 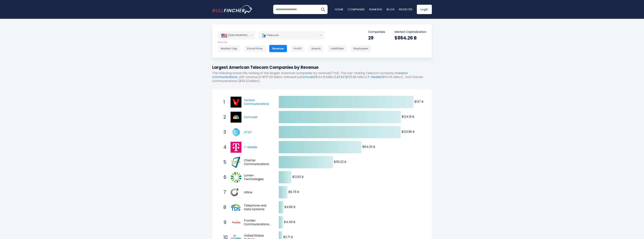 What do you see at coordinates (223, 222) in the screenshot?
I see `span: 9` at bounding box center [223, 222].